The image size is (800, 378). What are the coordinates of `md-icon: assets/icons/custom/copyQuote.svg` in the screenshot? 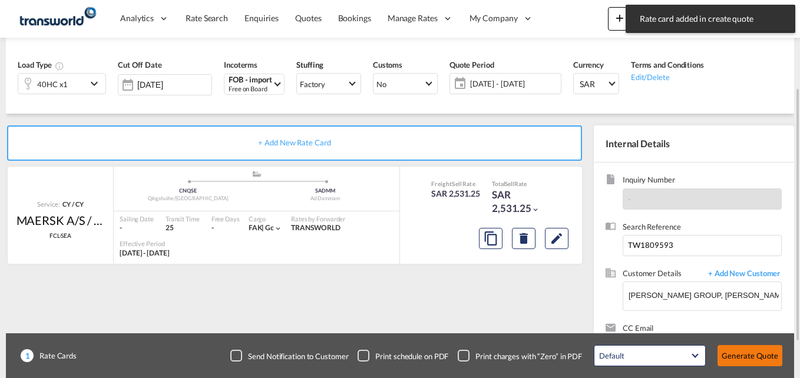 It's located at (491, 239).